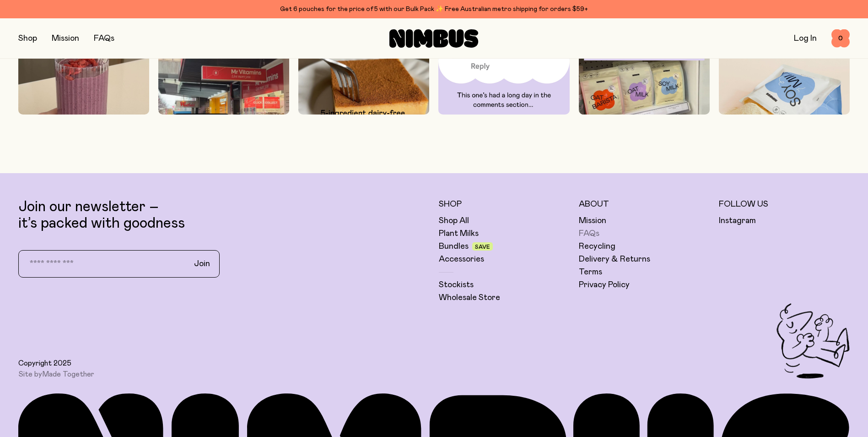 This screenshot has height=437, width=868. Describe the element at coordinates (224, 215) in the screenshot. I see `p: Join our newsletter – it’s packed with goodness` at that location.